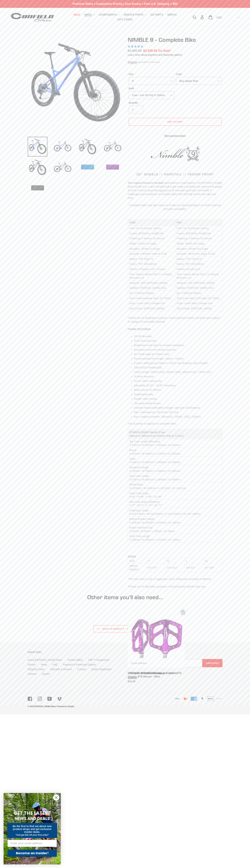 The width and height of the screenshot is (250, 868). What do you see at coordinates (141, 298) in the screenshot?
I see `span: e*thirteen` at bounding box center [141, 298].